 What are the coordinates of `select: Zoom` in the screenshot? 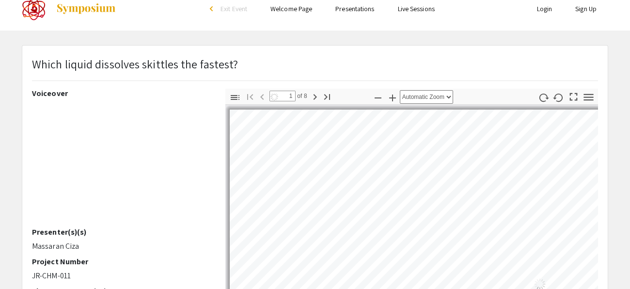 It's located at (426, 97).